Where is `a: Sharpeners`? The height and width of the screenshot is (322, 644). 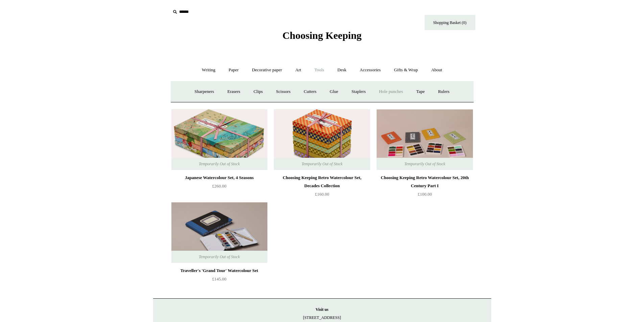 a: Sharpeners is located at coordinates (204, 91).